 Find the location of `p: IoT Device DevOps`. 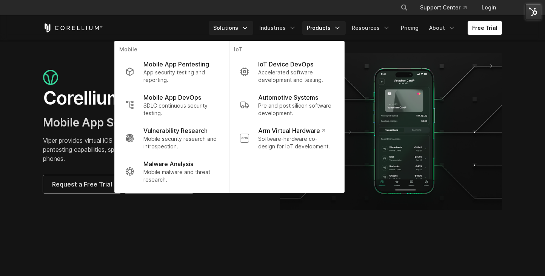

p: IoT Device DevOps is located at coordinates (286, 64).